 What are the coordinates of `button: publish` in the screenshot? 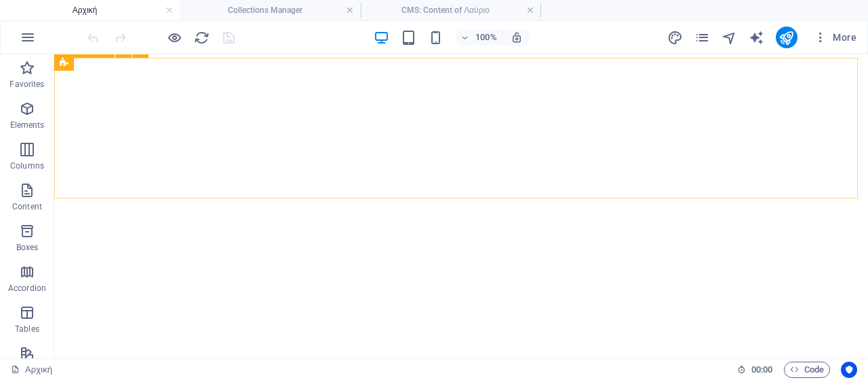 It's located at (787, 37).